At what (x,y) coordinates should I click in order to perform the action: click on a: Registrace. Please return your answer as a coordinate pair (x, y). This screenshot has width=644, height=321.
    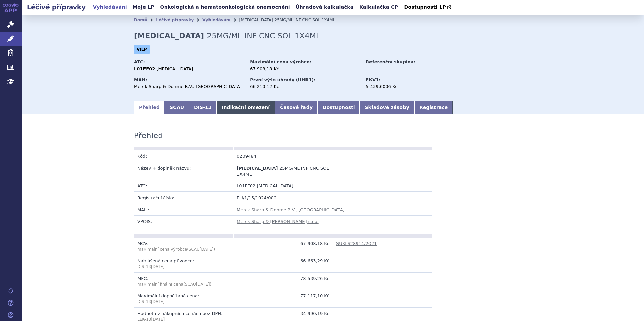
    Looking at the image, I should click on (433, 107).